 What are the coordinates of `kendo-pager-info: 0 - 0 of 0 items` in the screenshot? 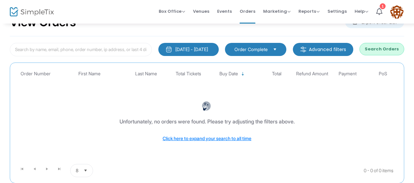 It's located at (276, 170).